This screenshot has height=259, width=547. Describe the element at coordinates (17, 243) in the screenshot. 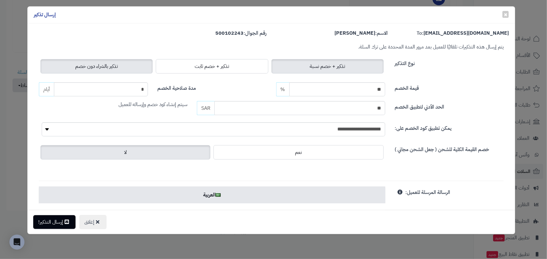

I see `div: Open Intercom Messenger` at that location.